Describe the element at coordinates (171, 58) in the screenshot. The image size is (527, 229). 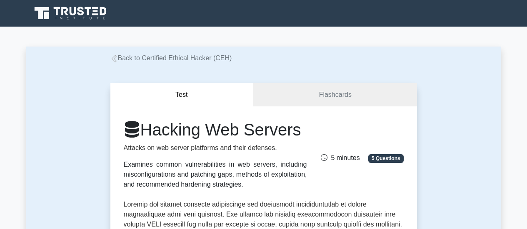
I see `a: Back to Certified Ethical Hacker (CEH)` at that location.